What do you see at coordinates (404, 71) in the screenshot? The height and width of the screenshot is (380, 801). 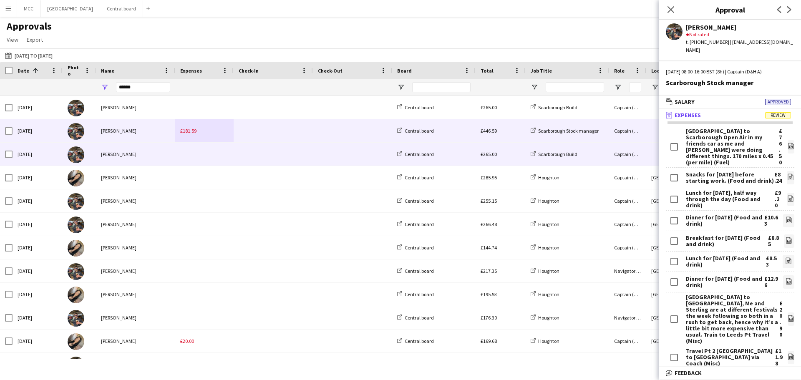 I see `span: Board` at bounding box center [404, 71].